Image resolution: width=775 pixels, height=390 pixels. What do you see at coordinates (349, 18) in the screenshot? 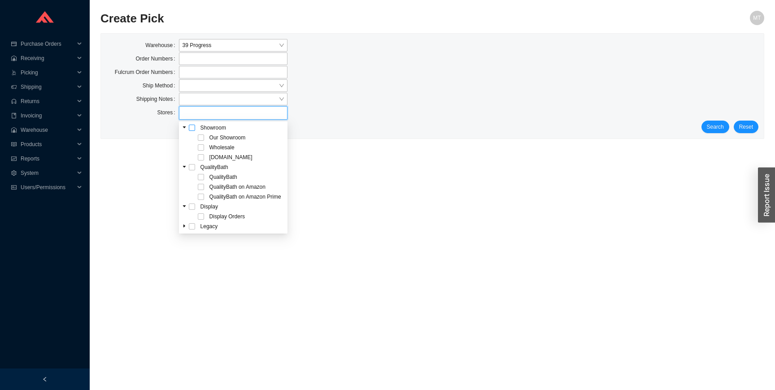
I see `h2: Create Pick` at bounding box center [349, 18].